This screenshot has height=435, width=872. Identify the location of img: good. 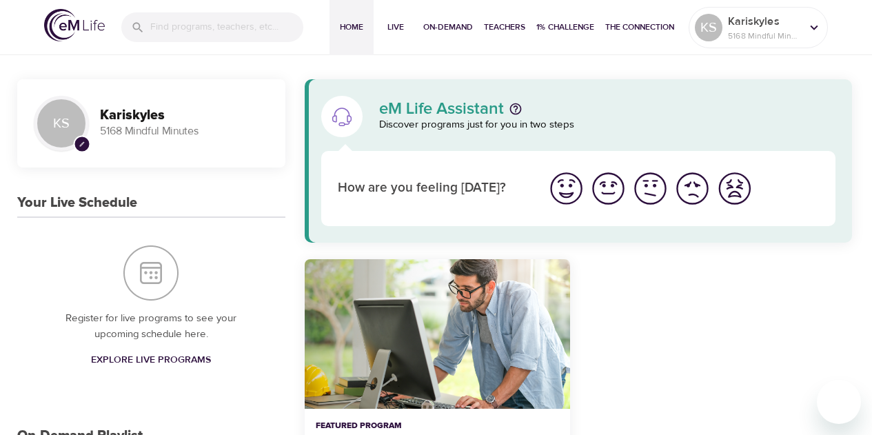
(608, 188).